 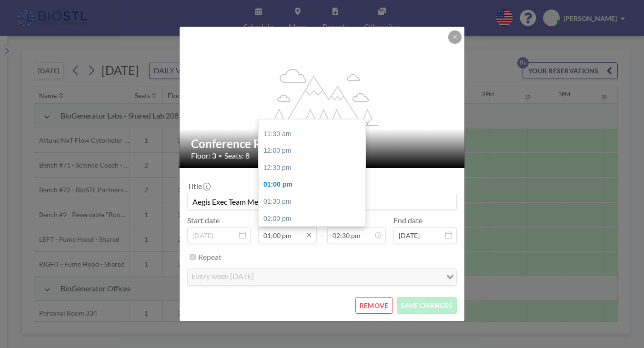 What do you see at coordinates (374, 305) in the screenshot?
I see `button: REMOVE` at bounding box center [374, 305].